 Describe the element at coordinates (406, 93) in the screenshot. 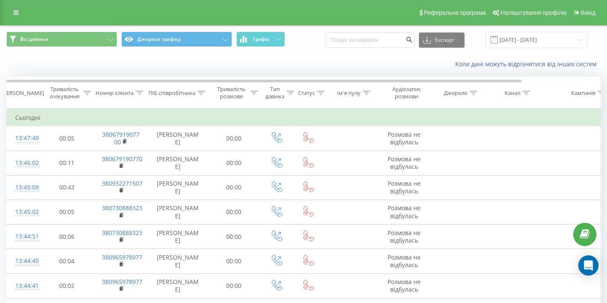

I see `div: Аудіозапис розмови` at that location.